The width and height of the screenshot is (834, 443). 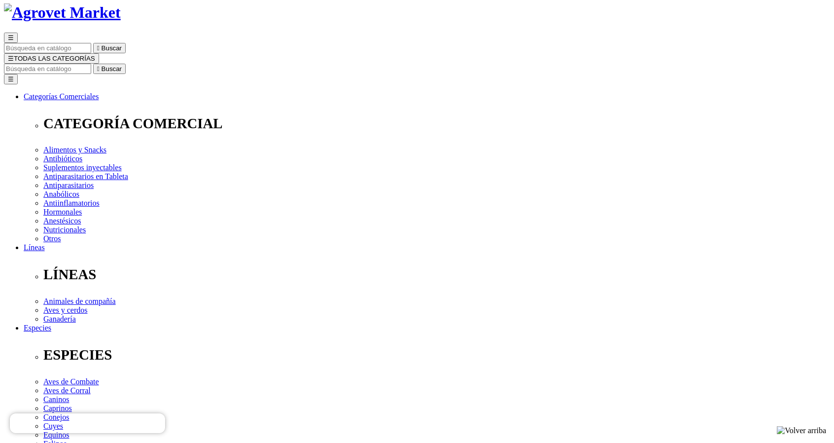 I want to click on a: Especies, so click(x=37, y=327).